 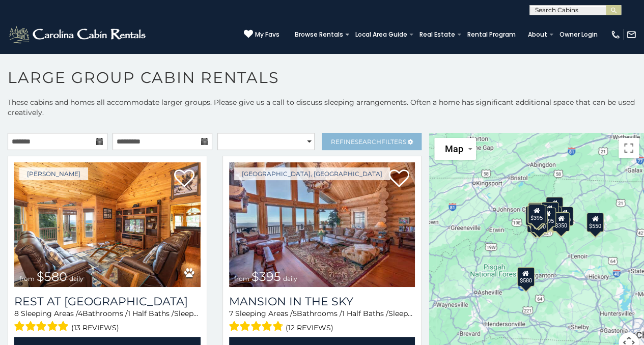 I want to click on a: Rental Program, so click(x=491, y=35).